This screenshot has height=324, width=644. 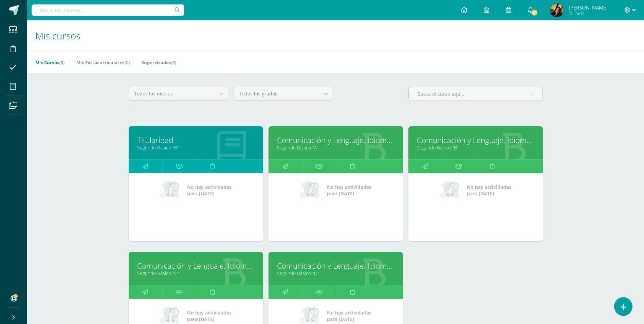 I want to click on span: Todos los niveles, so click(x=171, y=94).